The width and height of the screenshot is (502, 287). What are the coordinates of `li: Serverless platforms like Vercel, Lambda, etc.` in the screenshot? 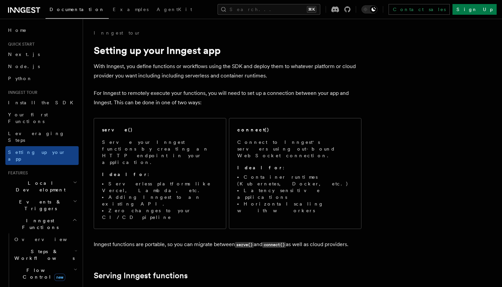 It's located at (160, 187).